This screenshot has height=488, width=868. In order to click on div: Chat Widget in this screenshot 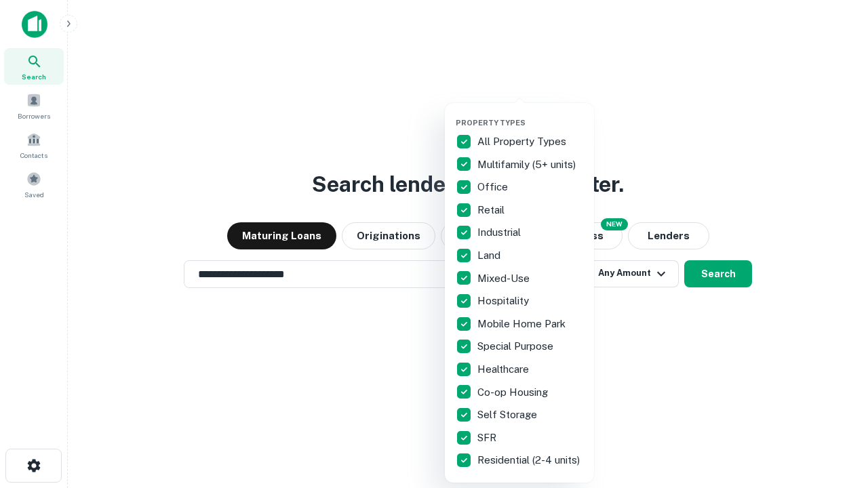, I will do `click(834, 412)`.